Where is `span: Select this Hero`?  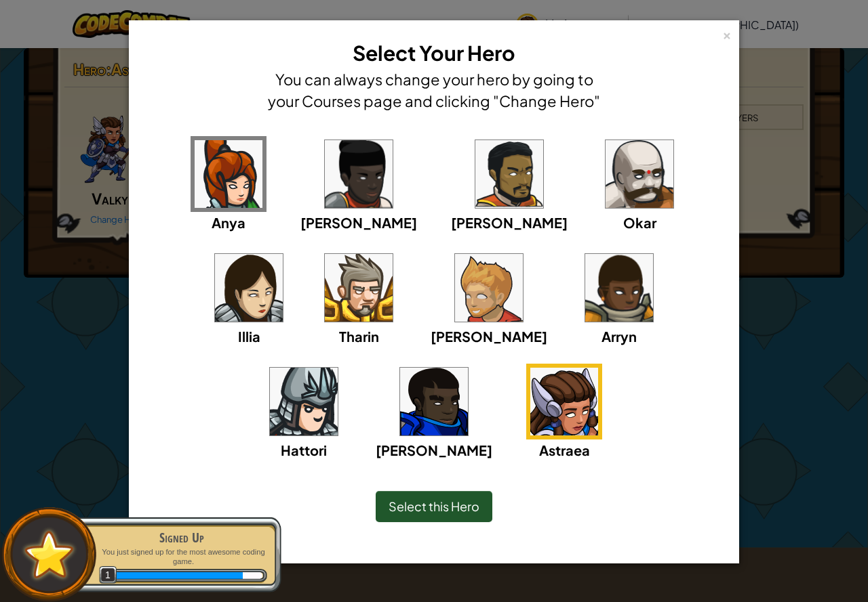 span: Select this Hero is located at coordinates (434, 506).